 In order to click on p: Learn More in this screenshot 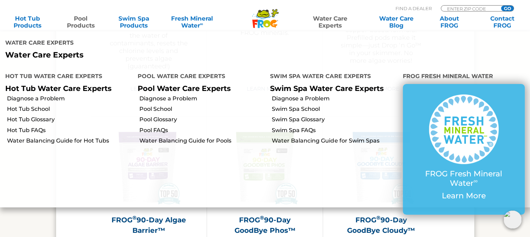, I will do `click(464, 196)`.